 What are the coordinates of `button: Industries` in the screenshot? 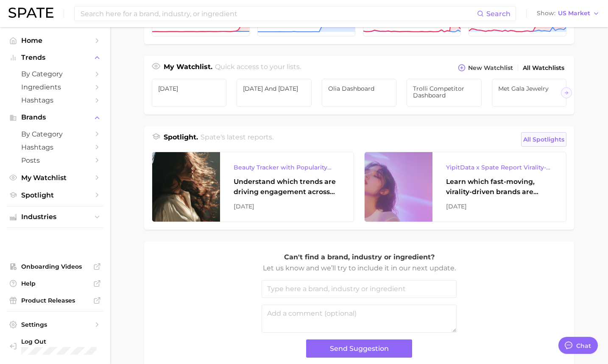 It's located at (55, 217).